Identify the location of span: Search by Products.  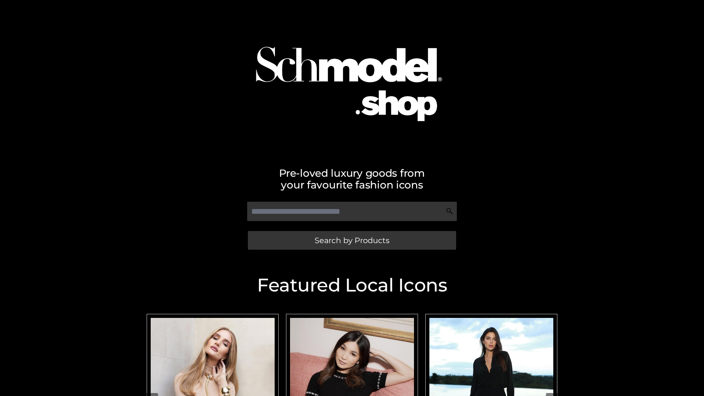
(352, 240).